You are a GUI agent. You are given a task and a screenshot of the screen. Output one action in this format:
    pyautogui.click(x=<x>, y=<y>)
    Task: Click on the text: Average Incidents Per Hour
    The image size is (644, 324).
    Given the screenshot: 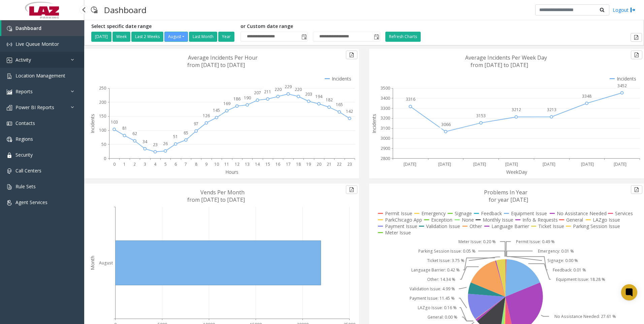 What is the action you would take?
    pyautogui.click(x=223, y=58)
    